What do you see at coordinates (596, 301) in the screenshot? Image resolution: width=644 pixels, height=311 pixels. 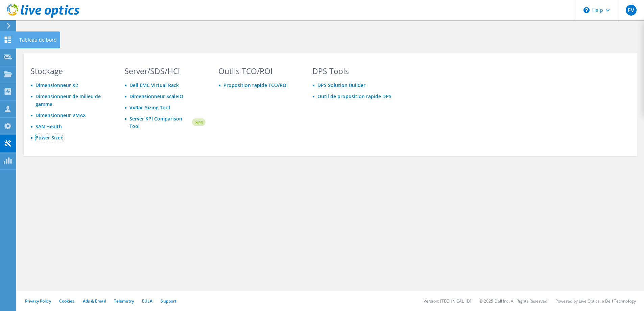 I see `li: Powered by Live Optics, a Dell Technology` at bounding box center [596, 301].